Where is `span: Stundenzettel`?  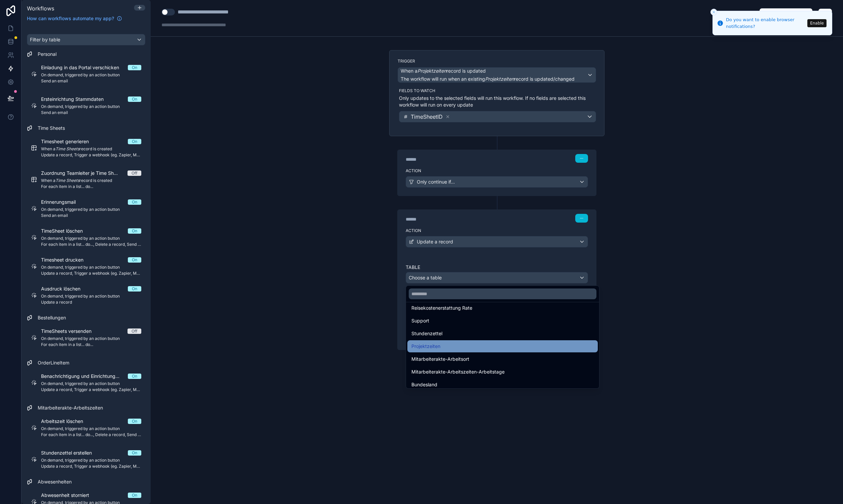 span: Stundenzettel is located at coordinates (427, 334).